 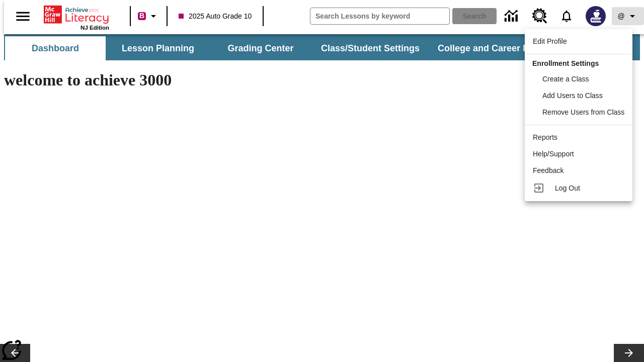 What do you see at coordinates (568, 188) in the screenshot?
I see `span: Log Out` at bounding box center [568, 188].